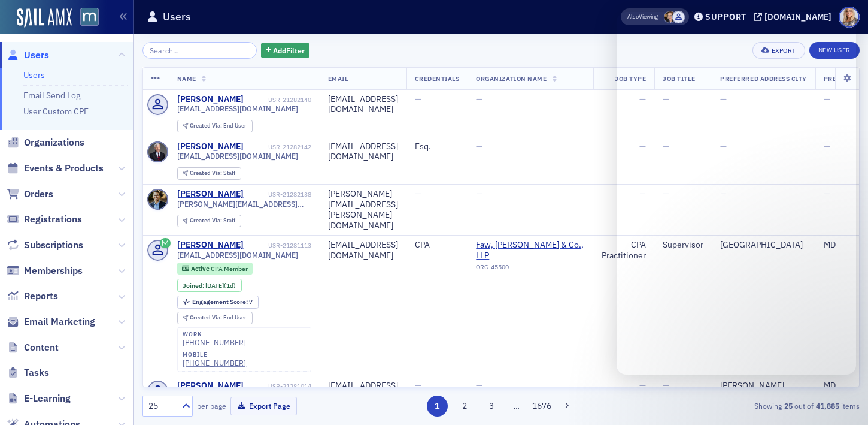  Describe the element at coordinates (279, 147) in the screenshot. I see `div: USR-21282142` at that location.